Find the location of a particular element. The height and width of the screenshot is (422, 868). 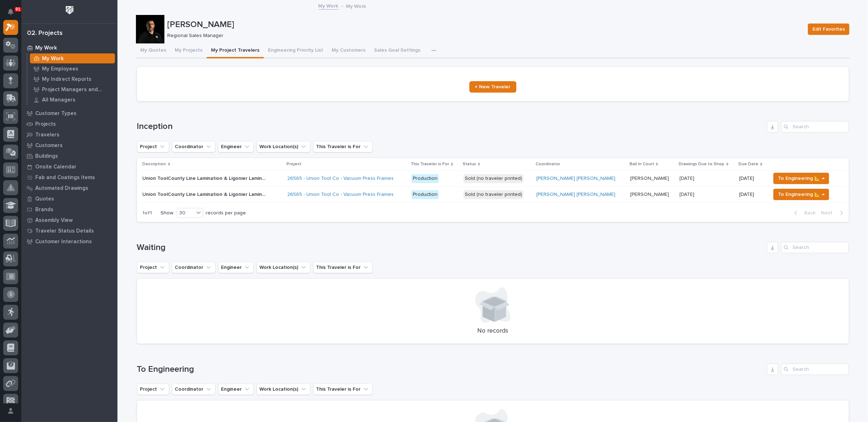

tr: Union ToolCounty Line Lamination & Ligonier Lamination - 2 and 3 Identical FrameUnion ToolCounty ... is located at coordinates (493, 178).